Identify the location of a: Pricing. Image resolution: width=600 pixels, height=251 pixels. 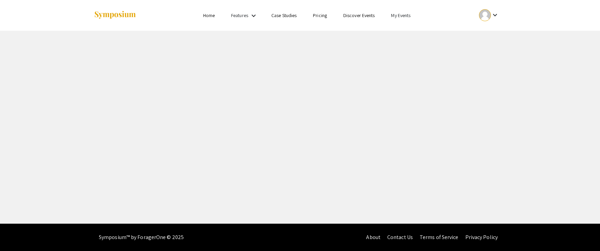
(320, 15).